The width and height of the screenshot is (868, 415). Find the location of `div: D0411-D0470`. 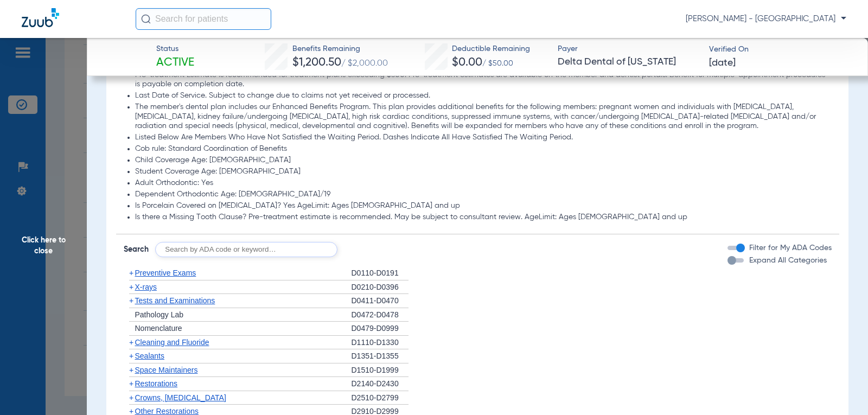

div: D0411-D0470 is located at coordinates (380, 301).